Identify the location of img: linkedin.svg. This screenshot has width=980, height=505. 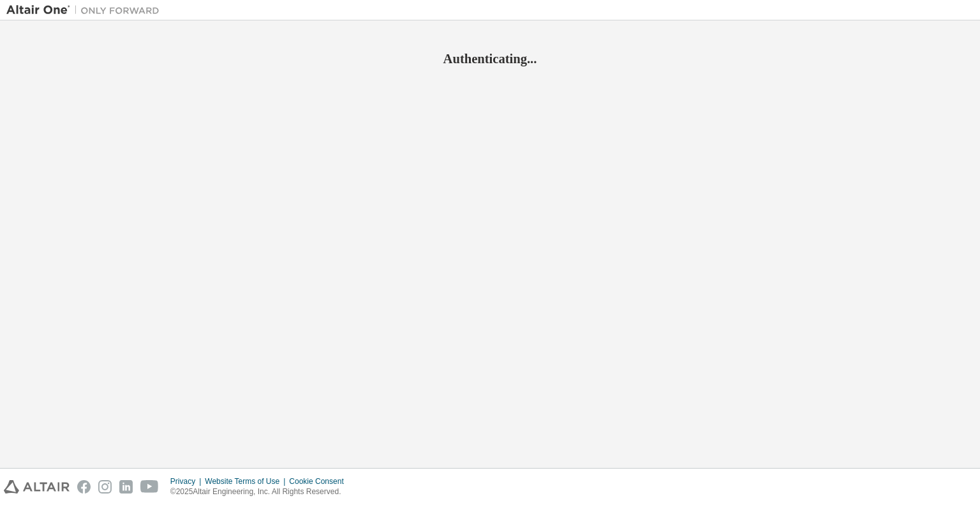
(126, 487).